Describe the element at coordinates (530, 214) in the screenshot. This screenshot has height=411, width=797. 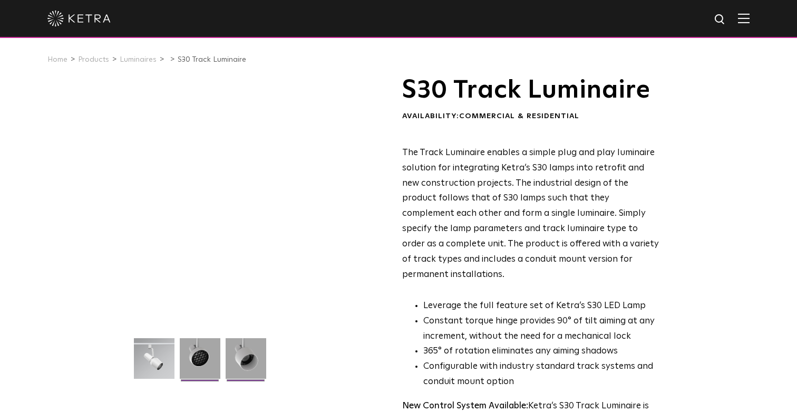
I see `span: The Track Luminaire enables a simple plug and play luminaire solution for integrating Ketra’s S30...` at that location.